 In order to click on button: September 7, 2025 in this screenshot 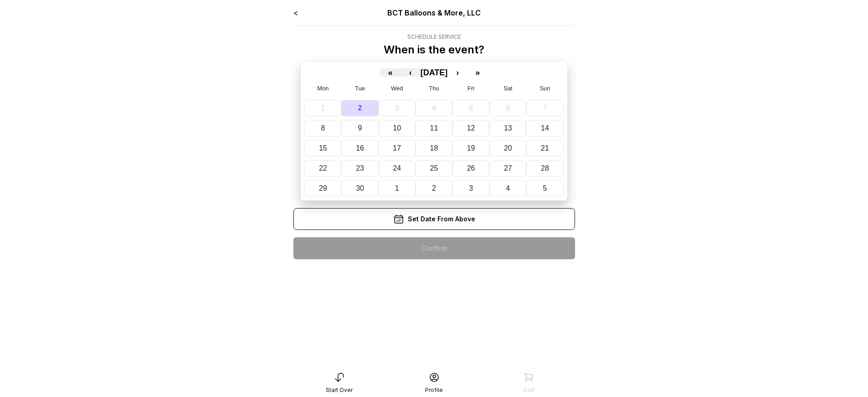, I will do `click(545, 108)`.